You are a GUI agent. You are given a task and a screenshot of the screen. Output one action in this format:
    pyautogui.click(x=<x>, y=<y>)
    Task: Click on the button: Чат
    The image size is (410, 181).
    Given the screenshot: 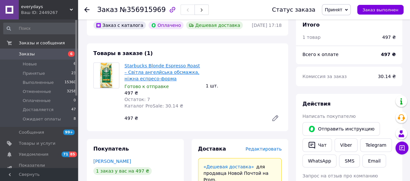 What is the action you would take?
    pyautogui.click(x=317, y=145)
    